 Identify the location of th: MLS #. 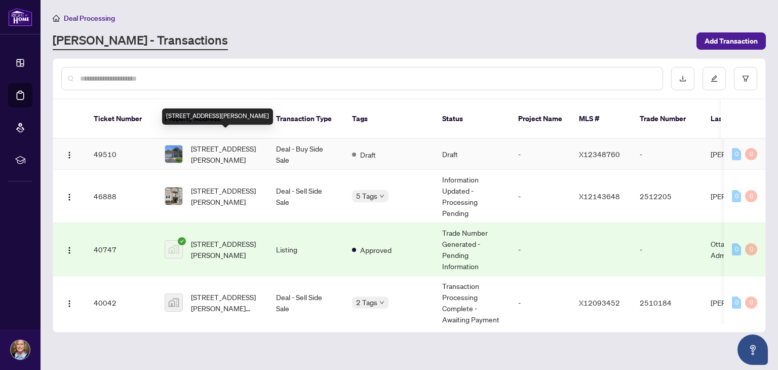
(601, 119).